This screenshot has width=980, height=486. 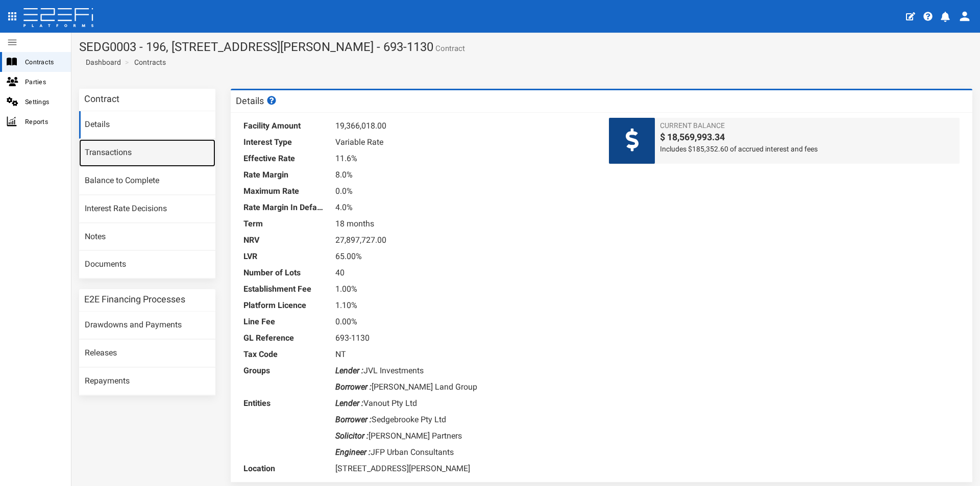 I want to click on dd: Vanout Pty Ltd, so click(x=464, y=403).